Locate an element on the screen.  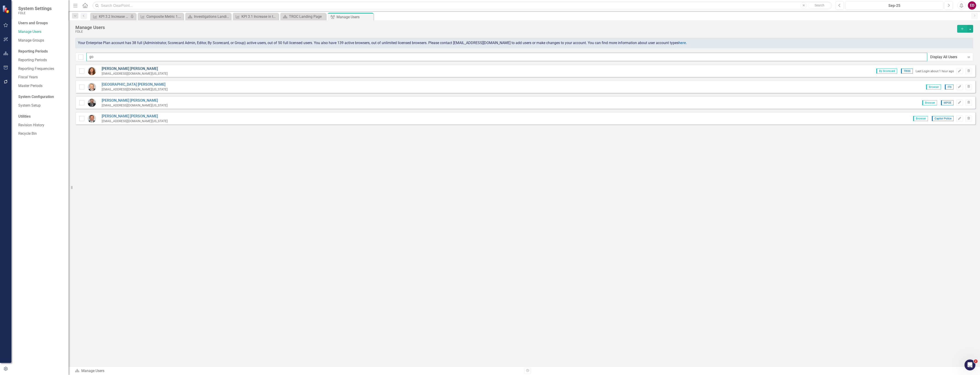
div: Reporting Periods is located at coordinates (41, 51).